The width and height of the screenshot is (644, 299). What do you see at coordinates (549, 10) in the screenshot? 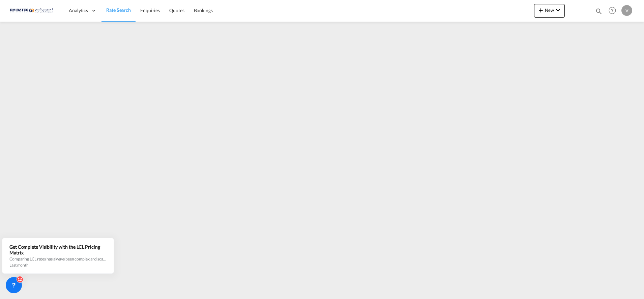
I see `span: New` at bounding box center [549, 10].